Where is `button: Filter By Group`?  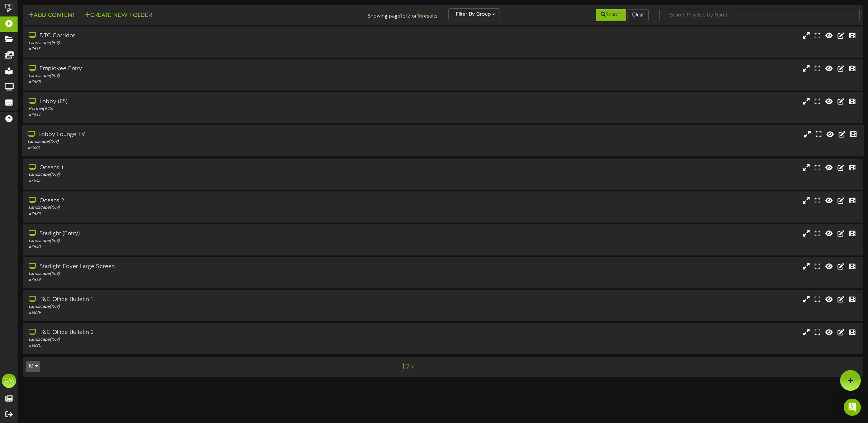
button: Filter By Group is located at coordinates (474, 15).